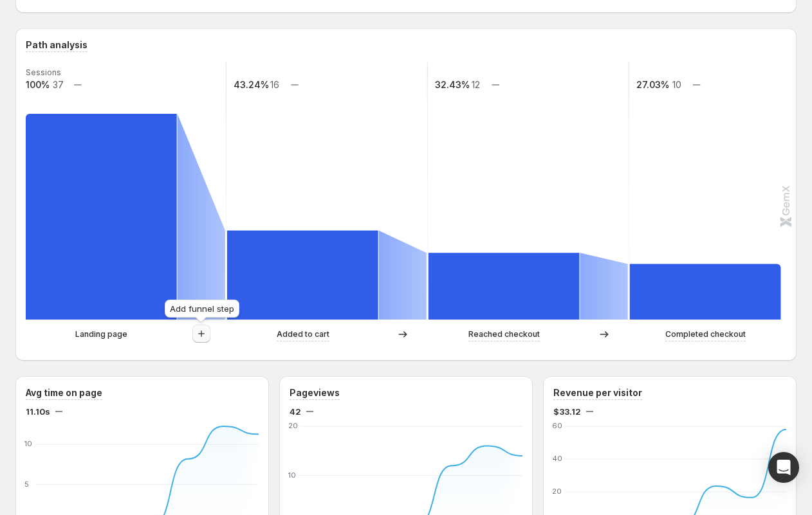 This screenshot has width=812, height=515. Describe the element at coordinates (705, 292) in the screenshot. I see `path: Completed checkout: 10` at that location.